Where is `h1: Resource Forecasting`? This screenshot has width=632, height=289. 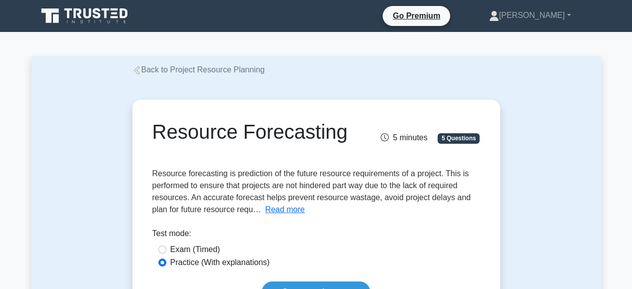 h1: Resource Forecasting is located at coordinates (259, 132).